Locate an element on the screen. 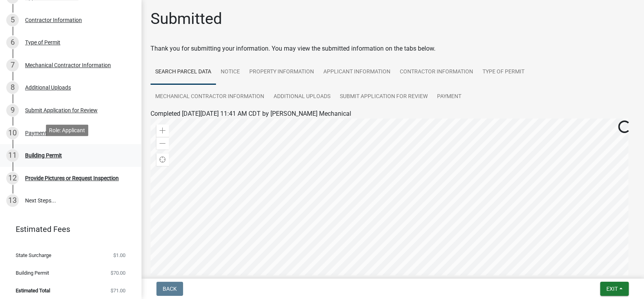 This screenshot has width=644, height=299. div: Type of Permit is located at coordinates (43, 43).